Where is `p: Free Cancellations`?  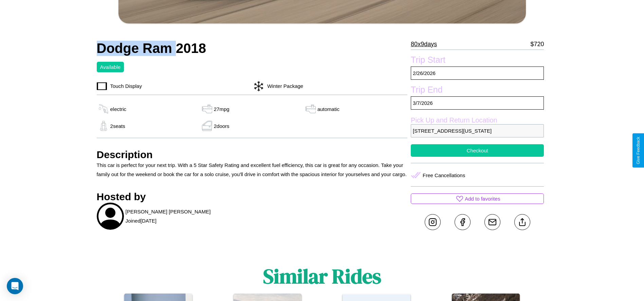
p: Free Cancellations is located at coordinates (444, 175).